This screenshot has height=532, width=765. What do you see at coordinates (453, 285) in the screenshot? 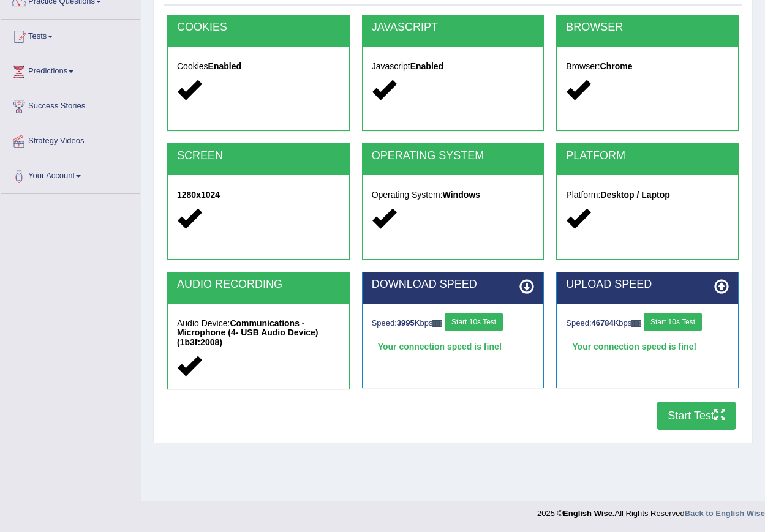
I see `h2: DOWNLOAD SPEED` at bounding box center [453, 285].